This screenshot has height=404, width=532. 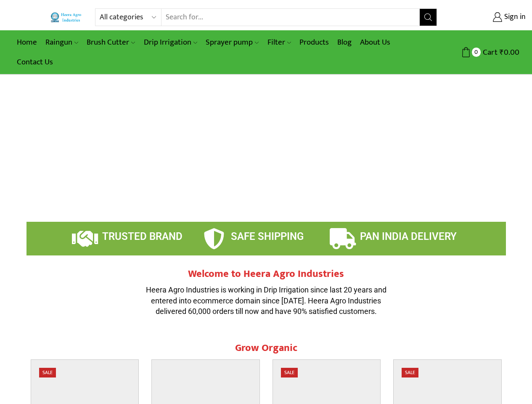 I want to click on a: Home, so click(x=27, y=42).